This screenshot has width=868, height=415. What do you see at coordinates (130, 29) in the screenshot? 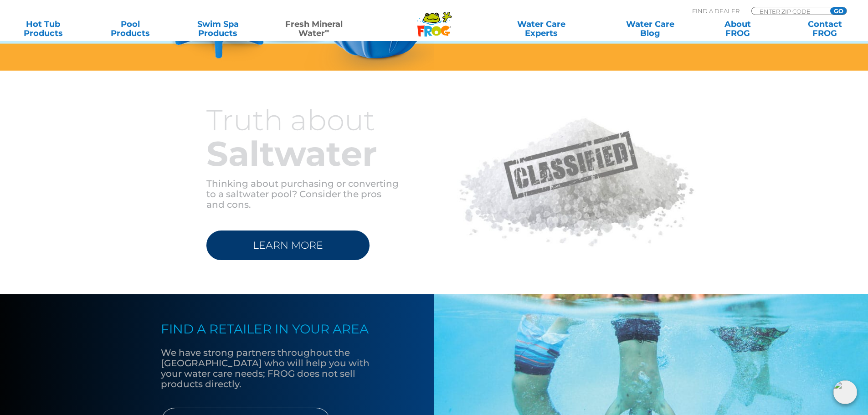
I see `a: PoolProducts` at bounding box center [130, 29].